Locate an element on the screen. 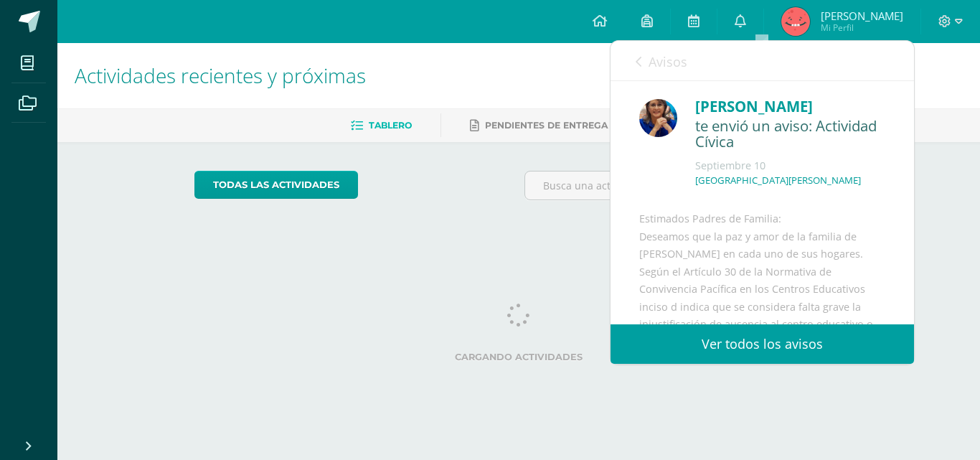 Image resolution: width=980 pixels, height=460 pixels. label: Cargando actividades is located at coordinates (519, 357).